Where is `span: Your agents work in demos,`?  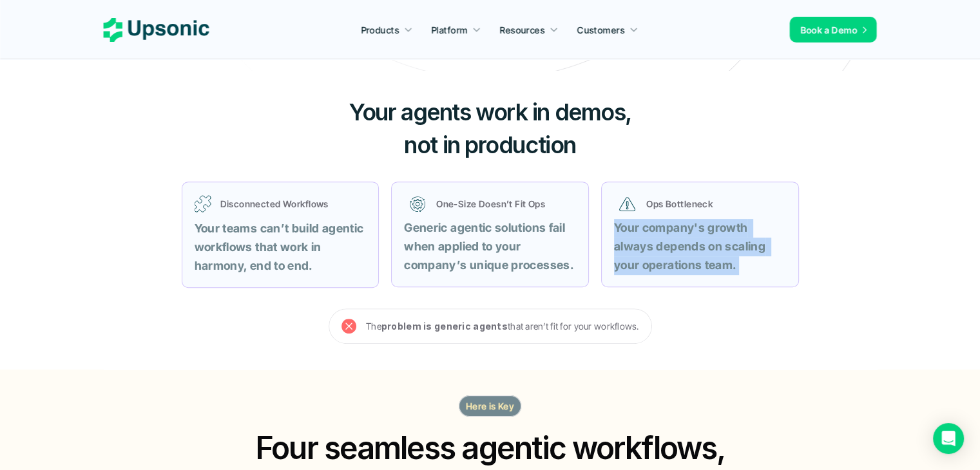 span: Your agents work in demos, is located at coordinates (490, 112).